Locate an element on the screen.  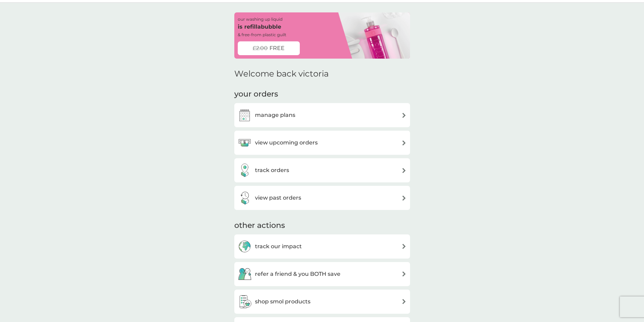
h3: track orders is located at coordinates (272, 170).